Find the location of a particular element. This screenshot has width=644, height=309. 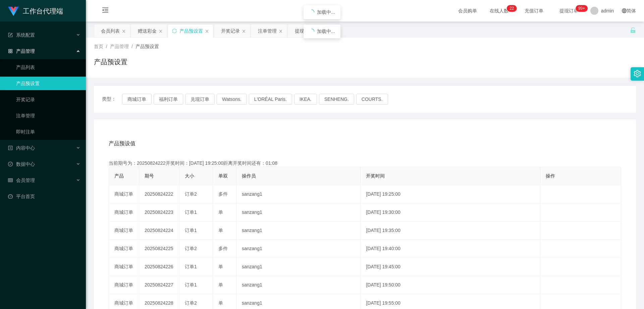

span: 会员管理 is located at coordinates (21, 180).